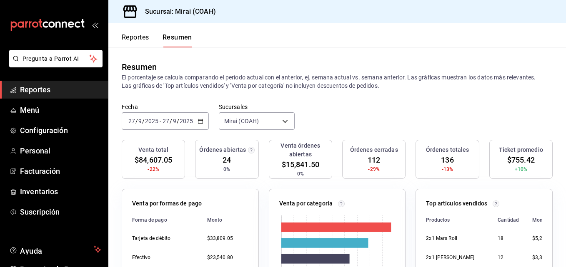 The height and width of the screenshot is (267, 566). Describe the element at coordinates (177, 40) in the screenshot. I see `button: Resumen` at that location.